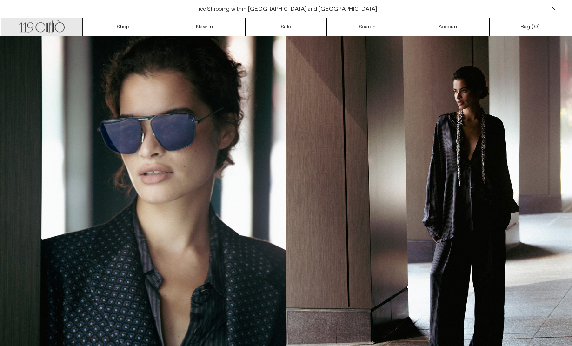 The height and width of the screenshot is (346, 572). I want to click on a: Account, so click(449, 27).